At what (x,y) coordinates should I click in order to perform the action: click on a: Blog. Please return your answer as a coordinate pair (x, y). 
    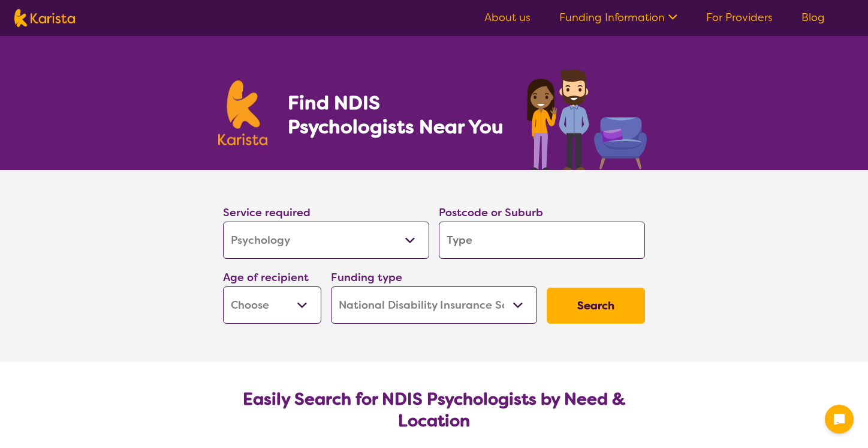
    Looking at the image, I should click on (813, 18).